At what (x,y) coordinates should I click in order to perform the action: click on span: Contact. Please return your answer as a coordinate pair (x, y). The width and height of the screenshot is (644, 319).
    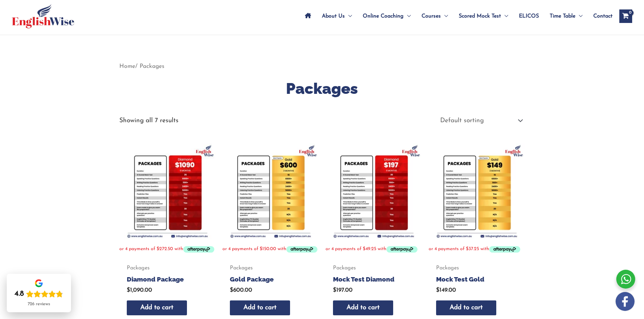
    Looking at the image, I should click on (603, 16).